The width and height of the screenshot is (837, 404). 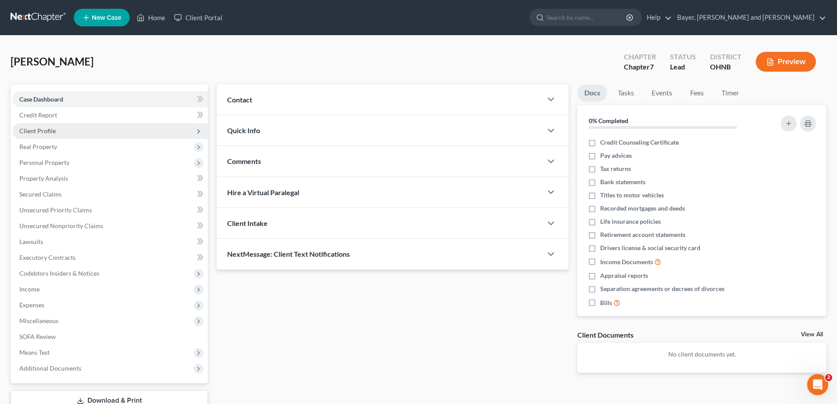 I want to click on span: Separation agreements or decrees of divorces, so click(x=662, y=289).